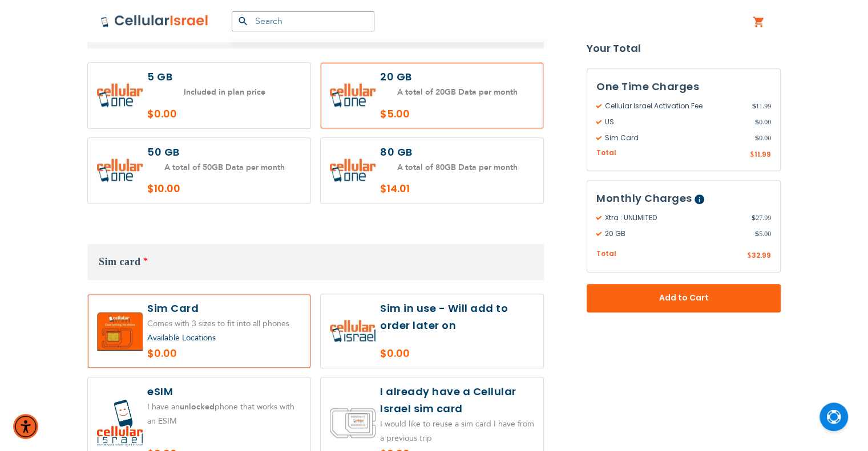 Image resolution: width=868 pixels, height=451 pixels. What do you see at coordinates (674, 106) in the screenshot?
I see `span: Cellular Israel Activation Fee` at bounding box center [674, 106].